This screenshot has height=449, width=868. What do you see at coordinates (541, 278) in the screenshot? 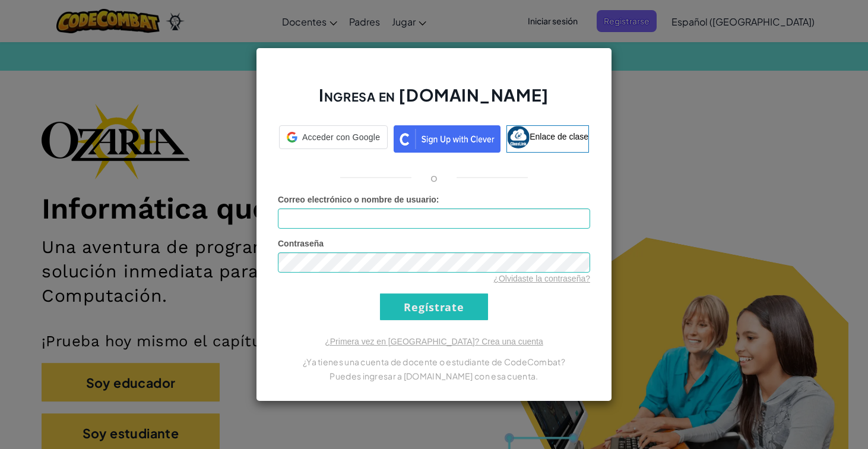
I see `a: ¿Olvidaste la contraseña?` at bounding box center [541, 278].